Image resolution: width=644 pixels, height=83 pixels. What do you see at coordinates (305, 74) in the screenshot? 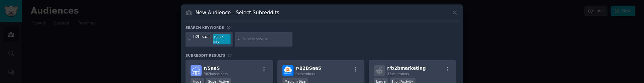
I see `span: 9k members` at bounding box center [305, 74].